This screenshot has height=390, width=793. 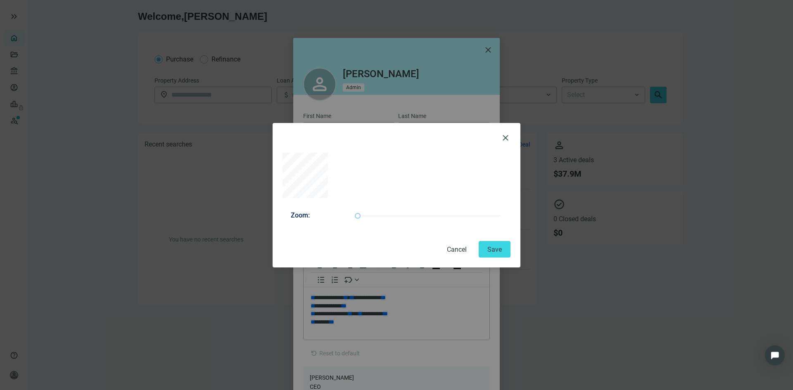 What do you see at coordinates (457, 249) in the screenshot?
I see `span: Cancel` at bounding box center [457, 249].